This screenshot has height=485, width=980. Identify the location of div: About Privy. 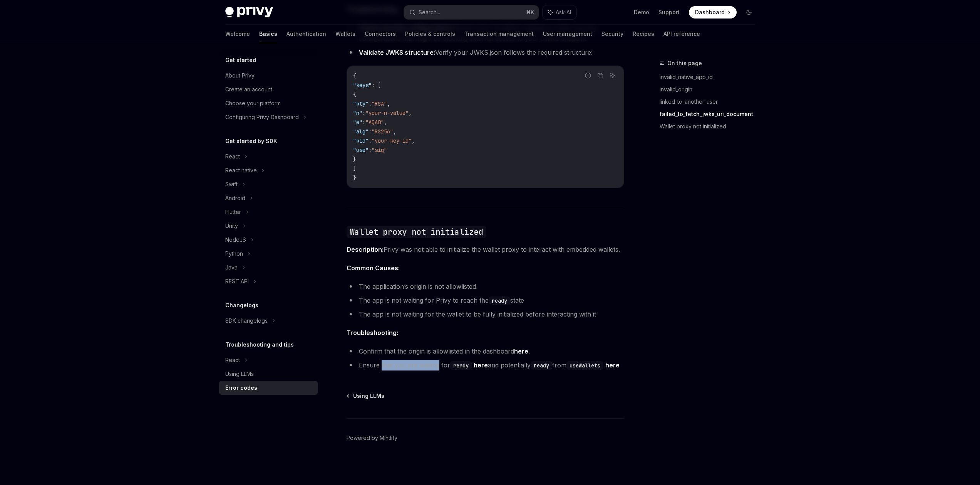
(240, 75).